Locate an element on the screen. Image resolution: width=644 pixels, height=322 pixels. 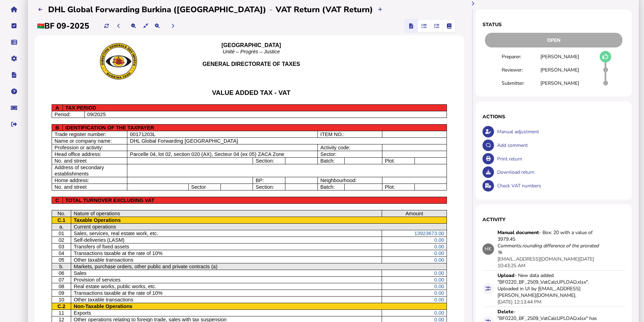
button: Reset the return view is located at coordinates (145, 26).